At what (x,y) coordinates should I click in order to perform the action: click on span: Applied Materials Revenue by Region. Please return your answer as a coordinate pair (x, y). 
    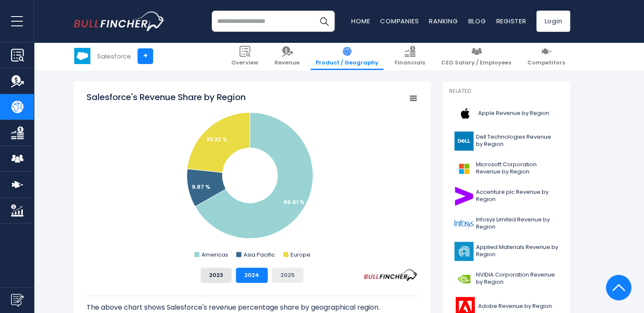
    Looking at the image, I should click on (517, 251).